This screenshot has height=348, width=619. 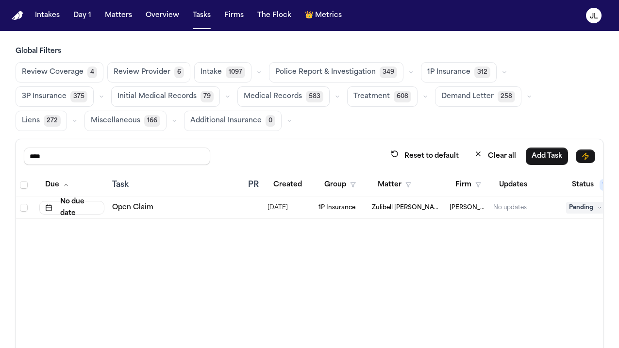 I want to click on button: 3P Insurance375, so click(x=54, y=97).